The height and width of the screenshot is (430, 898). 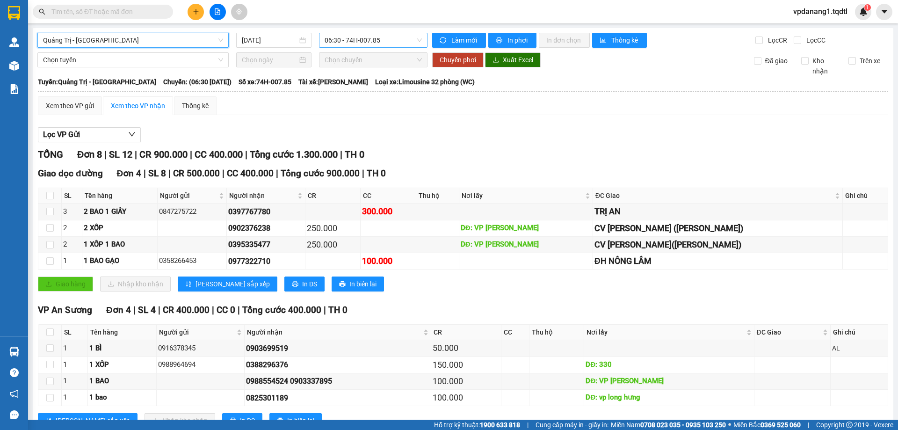 What do you see at coordinates (620, 40) in the screenshot?
I see `button: bar-chartThống kê` at bounding box center [620, 40].